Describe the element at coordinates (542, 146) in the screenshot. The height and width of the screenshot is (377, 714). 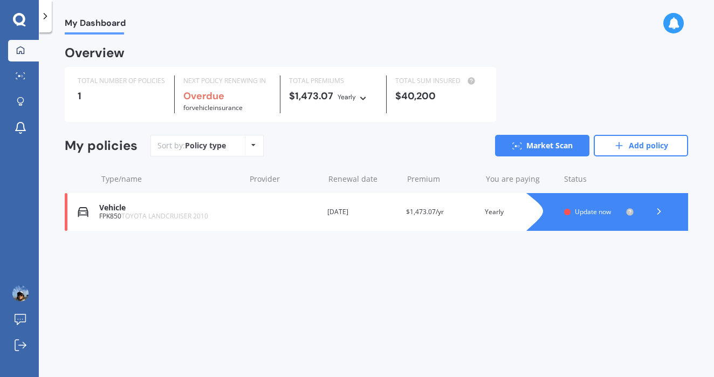
I see `a: Market Scan` at that location.